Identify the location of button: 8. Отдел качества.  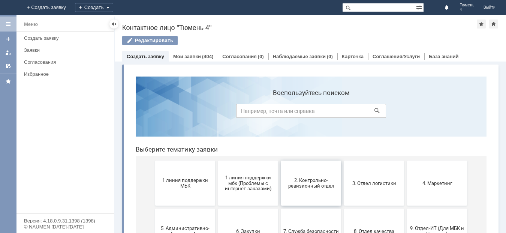
(244, 160).